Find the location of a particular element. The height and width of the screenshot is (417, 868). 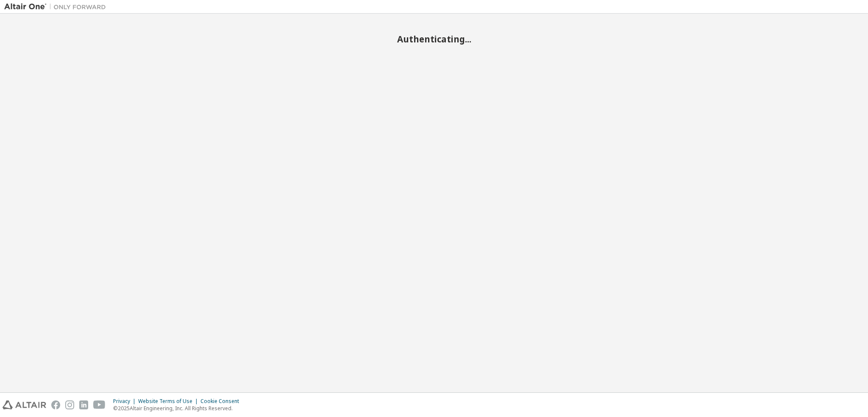

h2: Authenticating... is located at coordinates (434, 39).